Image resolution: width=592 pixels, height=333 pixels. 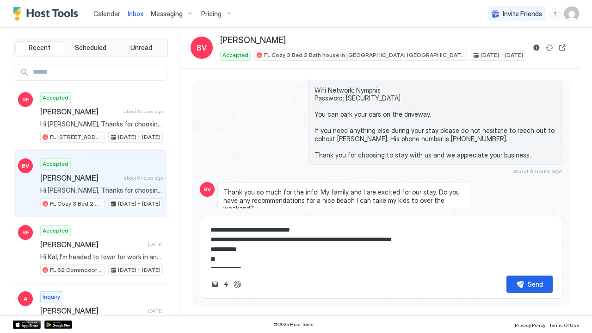 I want to click on button: Send, so click(x=530, y=284).